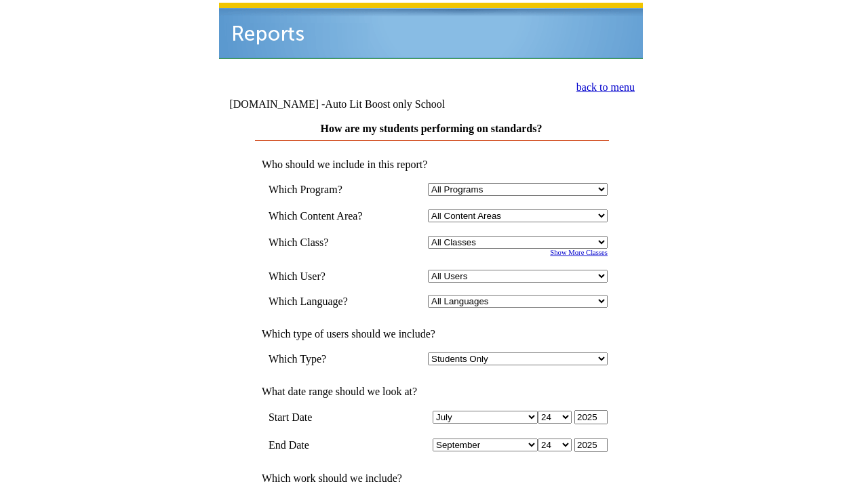 The width and height of the screenshot is (868, 488). I want to click on td: Who should we include in this report?, so click(431, 165).